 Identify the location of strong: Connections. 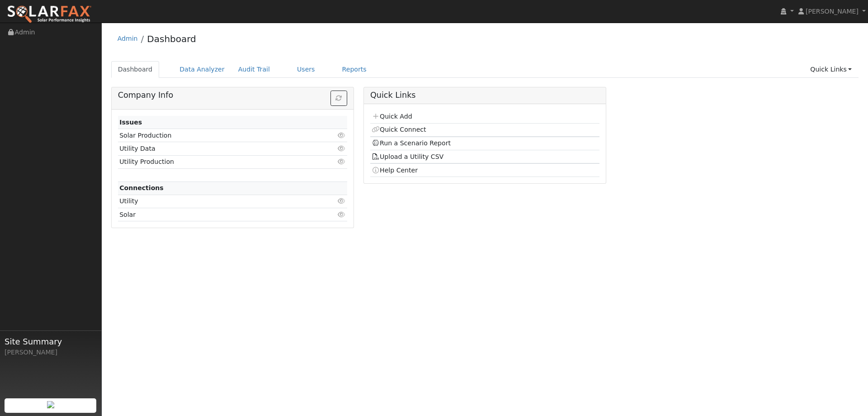
(141, 188).